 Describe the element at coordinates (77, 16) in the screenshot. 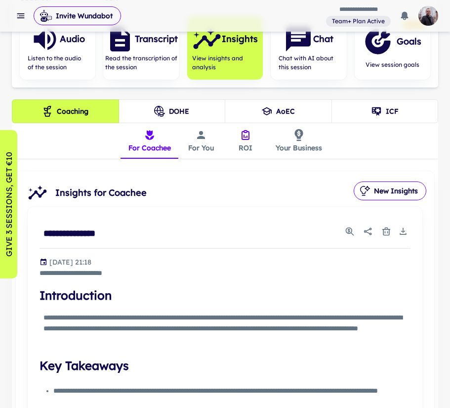

I see `span: Invite Wundabot to record a meeting` at that location.